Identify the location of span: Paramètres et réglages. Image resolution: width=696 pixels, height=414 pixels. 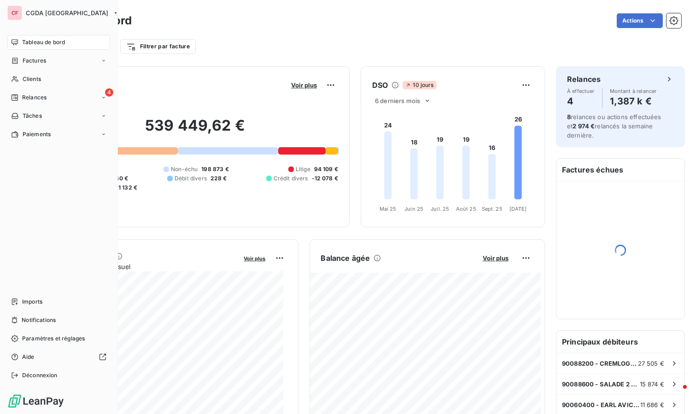
(53, 339).